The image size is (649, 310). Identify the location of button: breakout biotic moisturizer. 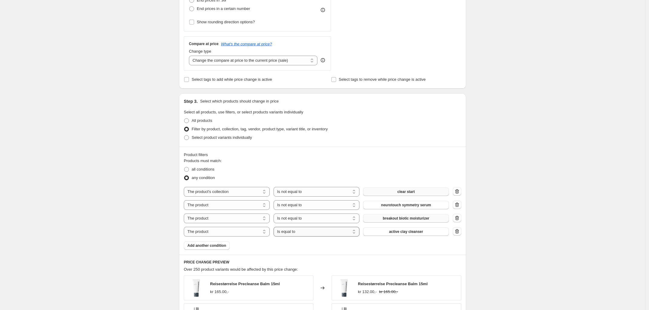
(406, 218).